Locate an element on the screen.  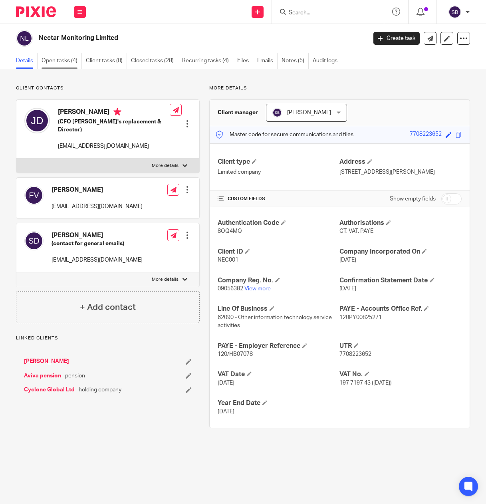
a: Aviva pension is located at coordinates (42, 376).